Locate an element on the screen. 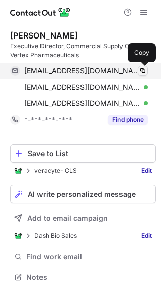 Image resolution: width=162 pixels, height=304 pixels. button: AI write personalized message is located at coordinates (83, 194).